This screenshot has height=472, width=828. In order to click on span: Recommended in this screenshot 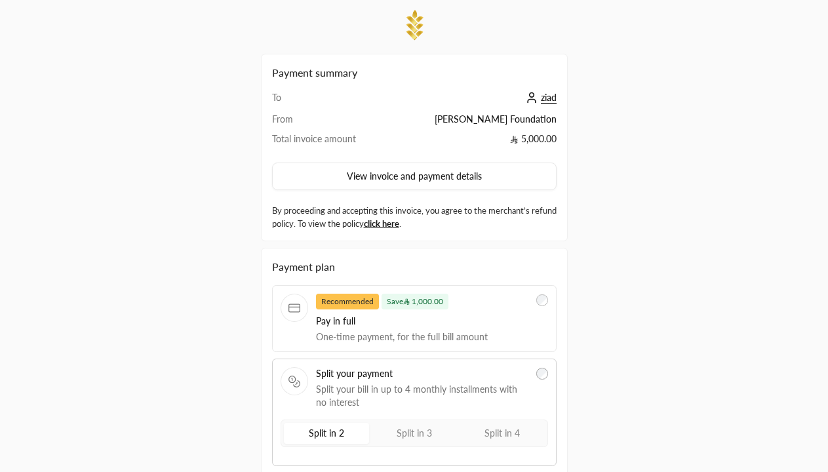, I will do `click(347, 302)`.